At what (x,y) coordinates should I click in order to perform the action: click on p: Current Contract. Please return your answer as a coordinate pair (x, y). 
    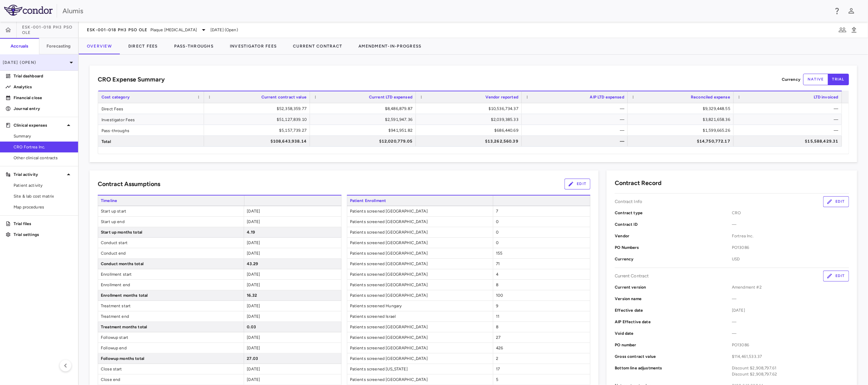
    Looking at the image, I should click on (632, 276).